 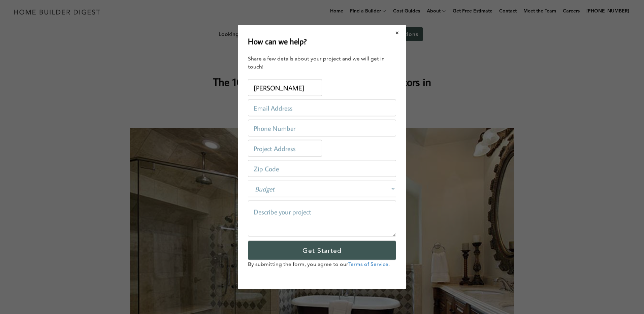 What do you see at coordinates (322, 62) in the screenshot?
I see `div: Share a few details about your project and we will get in touch!` at bounding box center [322, 62].